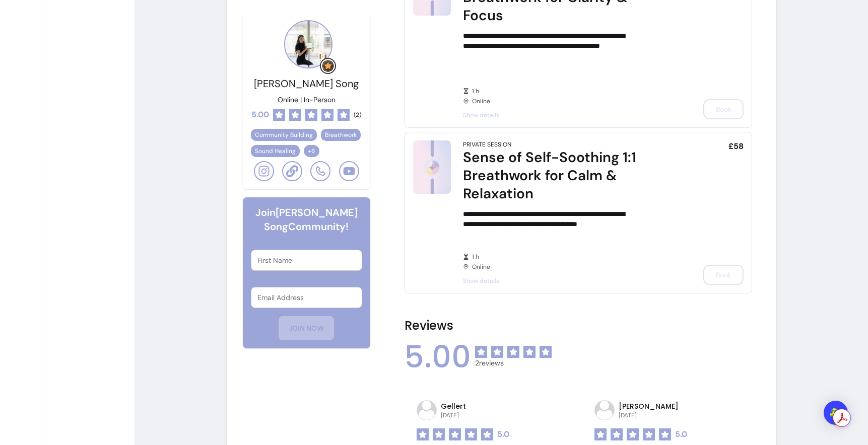 The width and height of the screenshot is (868, 445). Describe the element at coordinates (357, 115) in the screenshot. I see `span: ( 2 )` at that location.